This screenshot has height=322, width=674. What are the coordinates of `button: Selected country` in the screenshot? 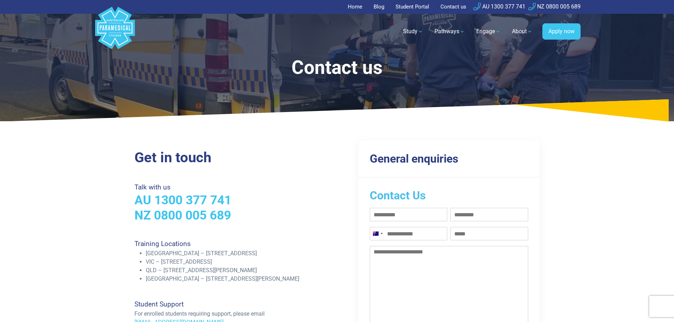 It's located at (377, 234).